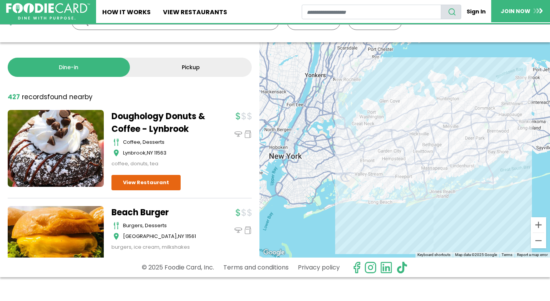 The image size is (550, 301). I want to click on img: tiktok.svg, so click(402, 268).